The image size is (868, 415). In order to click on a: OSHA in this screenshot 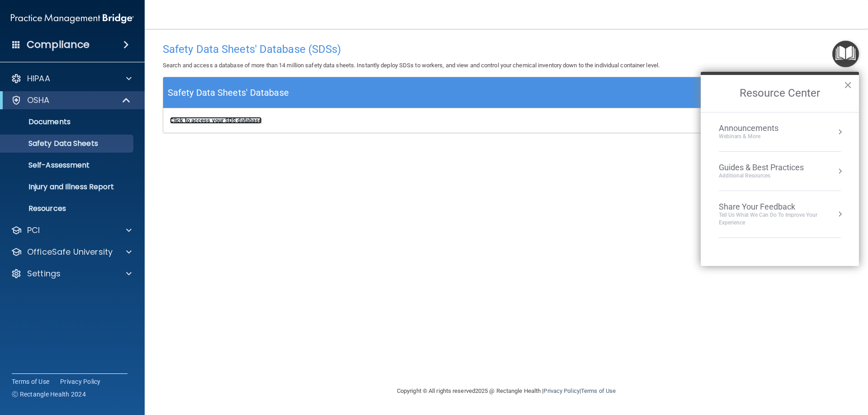, I will do `click(71, 100)`.